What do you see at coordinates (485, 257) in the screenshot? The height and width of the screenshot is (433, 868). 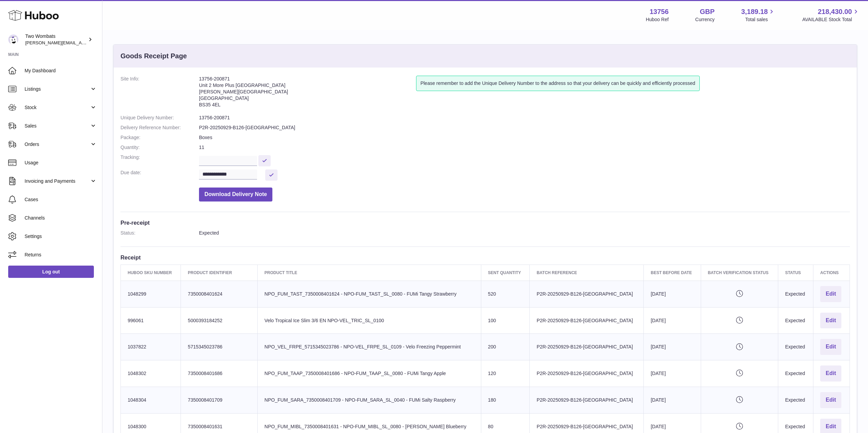 I see `h3: Receipt` at bounding box center [485, 257].